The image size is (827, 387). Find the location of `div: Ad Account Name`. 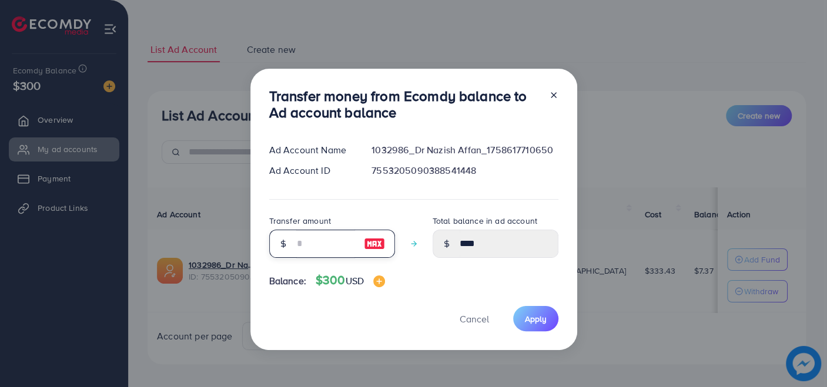

div: Ad Account Name is located at coordinates (311, 150).